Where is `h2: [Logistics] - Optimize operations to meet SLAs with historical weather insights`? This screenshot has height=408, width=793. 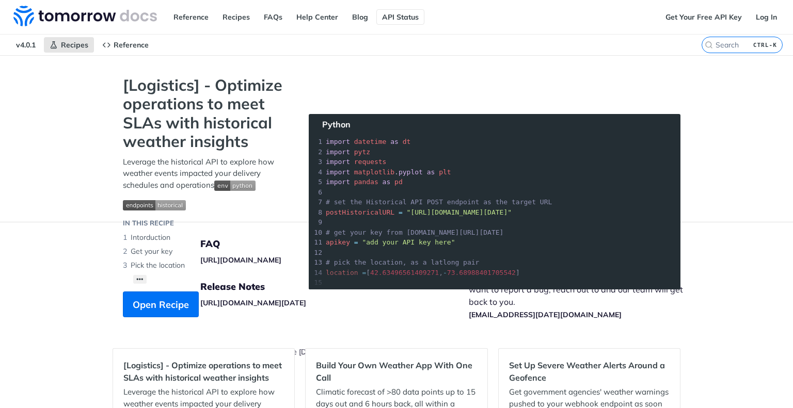 h2: [Logistics] - Optimize operations to meet SLAs with historical weather insights is located at coordinates (203, 372).